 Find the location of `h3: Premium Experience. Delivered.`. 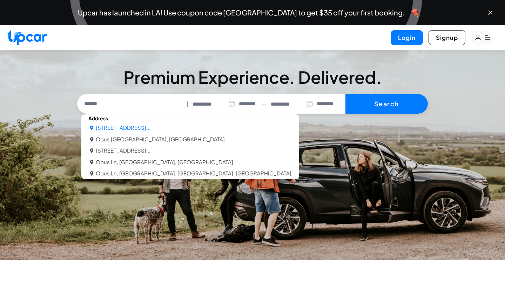

h3: Premium Experience. Delivered. is located at coordinates (252, 77).